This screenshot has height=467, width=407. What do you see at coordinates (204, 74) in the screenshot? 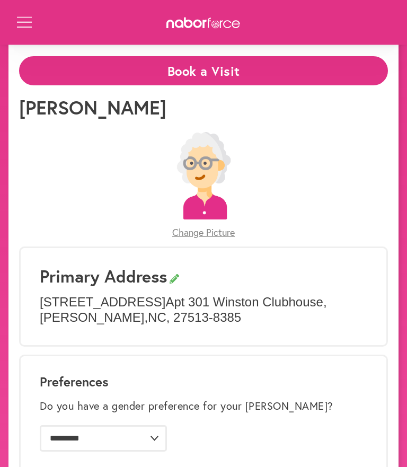
I see `a: Book a Visit` at bounding box center [204, 74].